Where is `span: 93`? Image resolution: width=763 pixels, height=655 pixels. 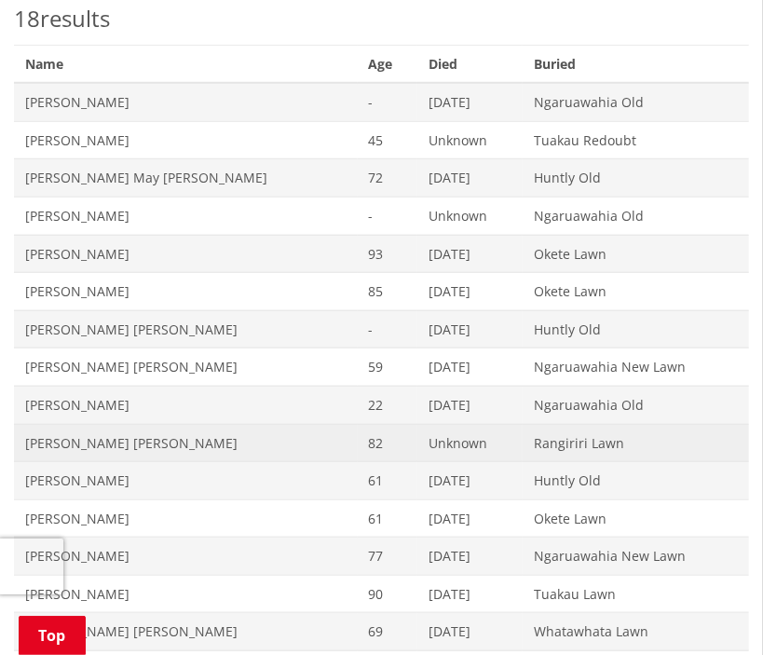
span: 93 is located at coordinates (387, 254).